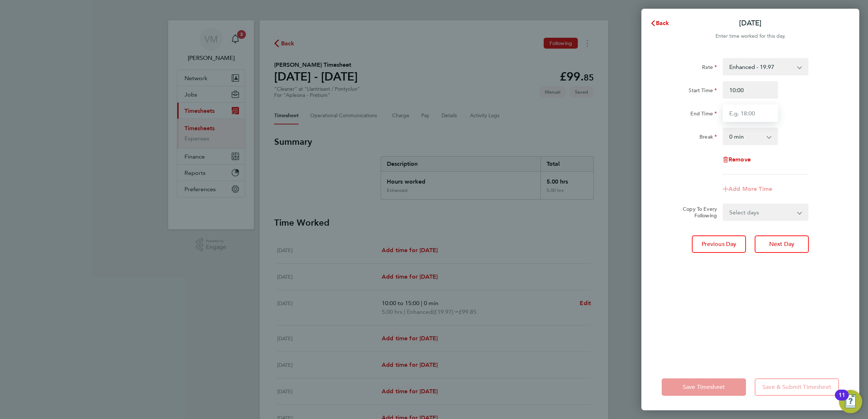 This screenshot has width=868, height=419. What do you see at coordinates (719, 245) in the screenshot?
I see `button: Previous Day` at bounding box center [719, 245].